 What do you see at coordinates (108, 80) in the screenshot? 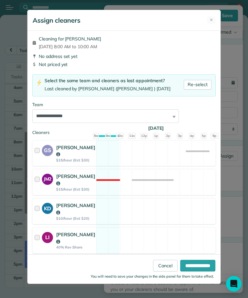
I see `div: Select the same team and cleaners as last appointment?` at bounding box center [108, 80].